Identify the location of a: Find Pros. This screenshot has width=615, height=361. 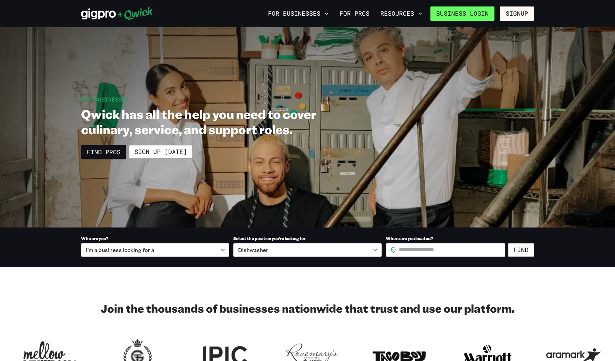
(104, 152).